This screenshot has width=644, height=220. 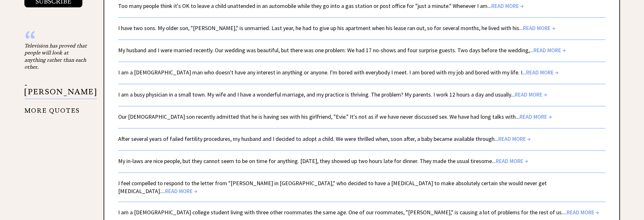 What do you see at coordinates (56, 56) in the screenshot?
I see `div: Television has proved that people will look at anything rather than each other.` at bounding box center [56, 56].